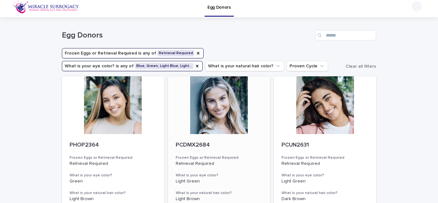  What do you see at coordinates (113, 145) in the screenshot?
I see `p: PHOP2364` at bounding box center [113, 145].